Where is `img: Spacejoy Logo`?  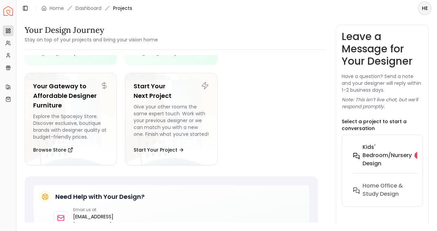
img: Spacejoy Logo is located at coordinates (8, 11).